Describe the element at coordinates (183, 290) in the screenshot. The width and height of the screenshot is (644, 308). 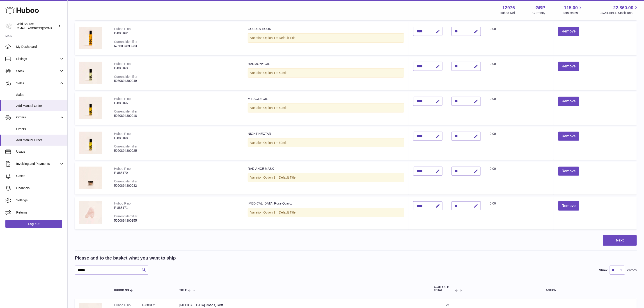
I see `span: Title` at that location.